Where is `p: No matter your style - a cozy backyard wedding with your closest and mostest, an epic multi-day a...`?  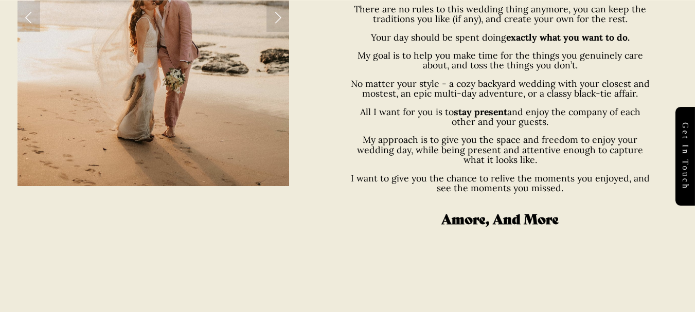 p: No matter your style - a cozy backyard wedding with your closest and mostest, an epic multi-day a... is located at coordinates (500, 88).